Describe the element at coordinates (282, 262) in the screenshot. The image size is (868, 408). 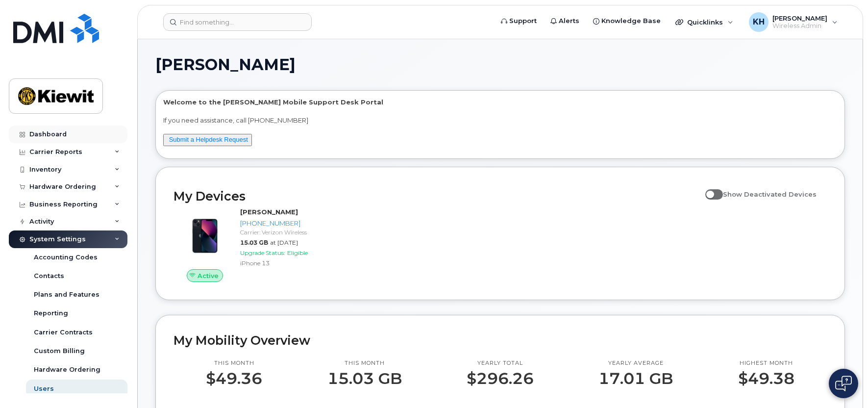
I see `div: iPhone 13` at that location.